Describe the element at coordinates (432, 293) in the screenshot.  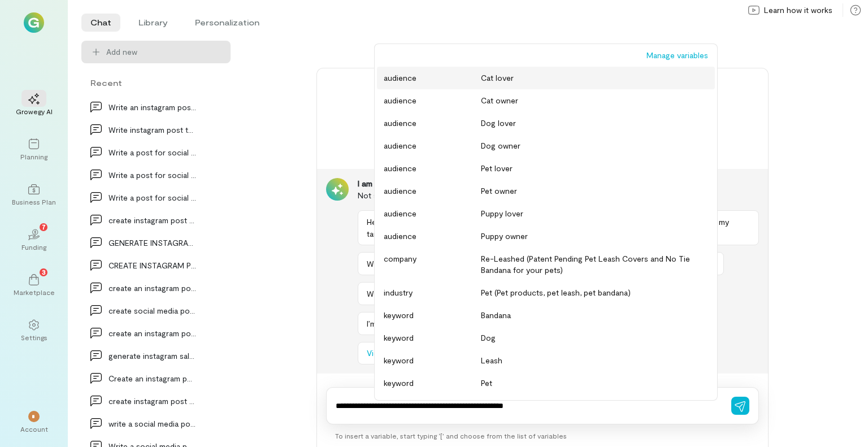
I see `div: industry` at that location.